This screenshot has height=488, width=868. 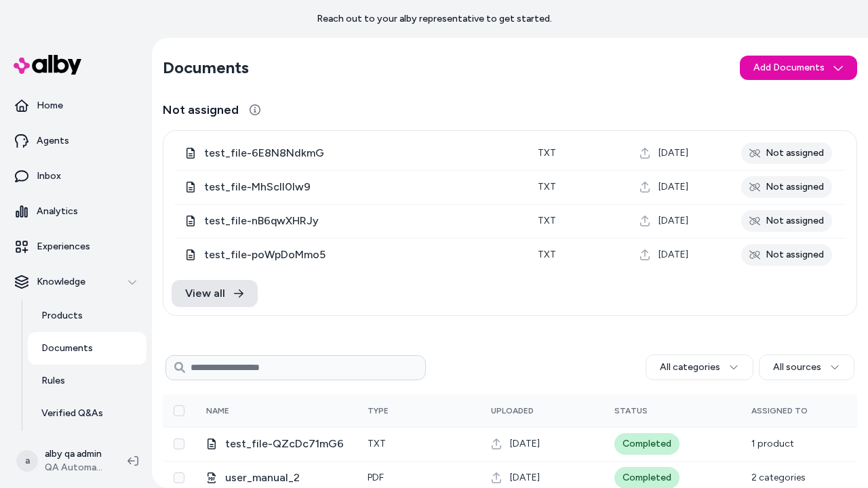 What do you see at coordinates (61, 316) in the screenshot?
I see `p: Products` at bounding box center [61, 316].